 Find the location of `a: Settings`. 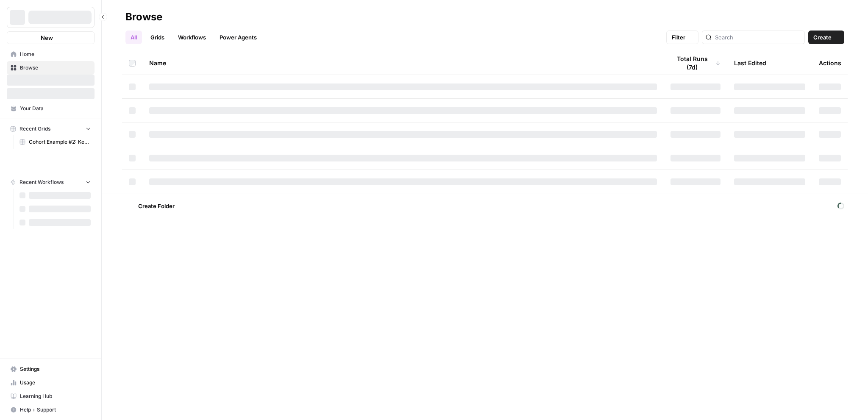

a: Settings is located at coordinates (50, 370).